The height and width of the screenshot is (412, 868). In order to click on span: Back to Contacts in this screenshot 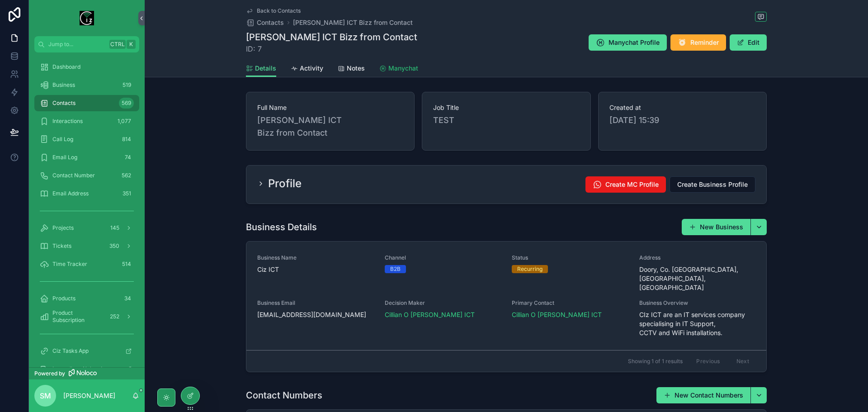, I will do `click(278, 11)`.